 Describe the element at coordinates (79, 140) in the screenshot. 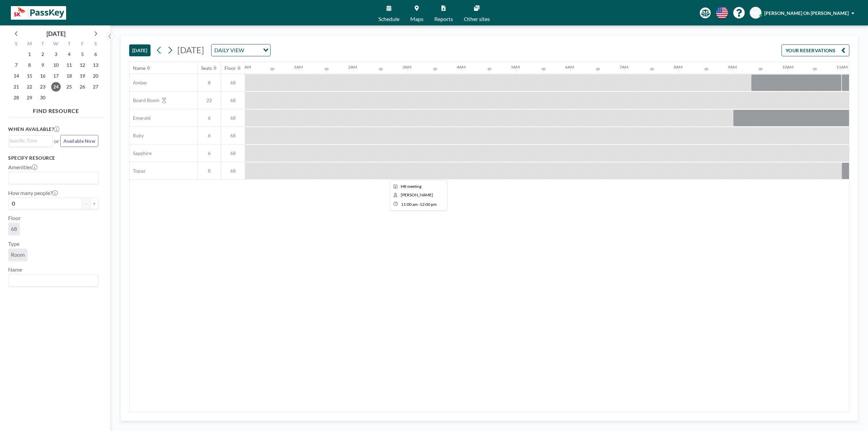

I see `span: Available Now` at that location.